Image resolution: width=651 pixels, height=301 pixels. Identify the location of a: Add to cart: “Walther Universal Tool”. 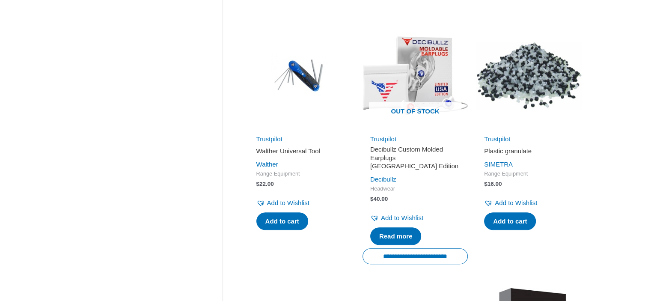
(282, 221).